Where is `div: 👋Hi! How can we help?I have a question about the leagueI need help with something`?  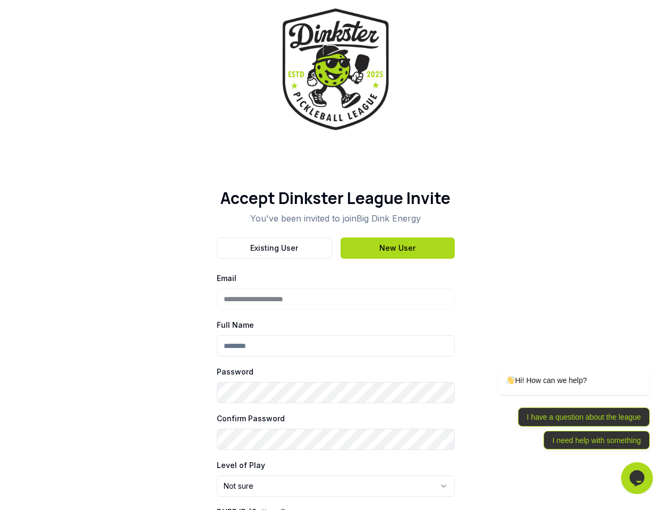
div: 👋Hi! How can we help?I have a question about the leagueI need help with something is located at coordinates (96, 138).